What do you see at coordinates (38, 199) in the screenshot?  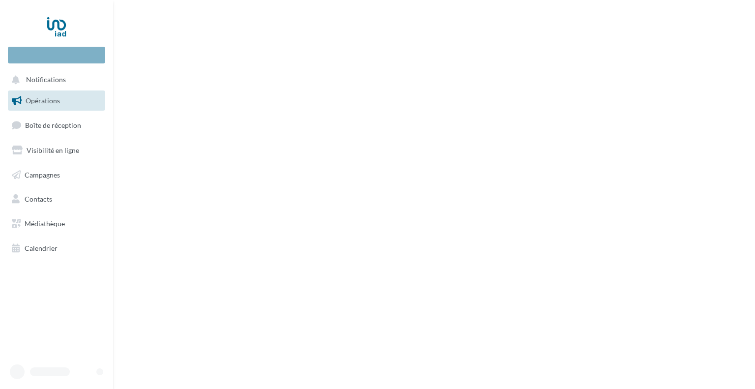 I see `span: Contacts` at bounding box center [38, 199].